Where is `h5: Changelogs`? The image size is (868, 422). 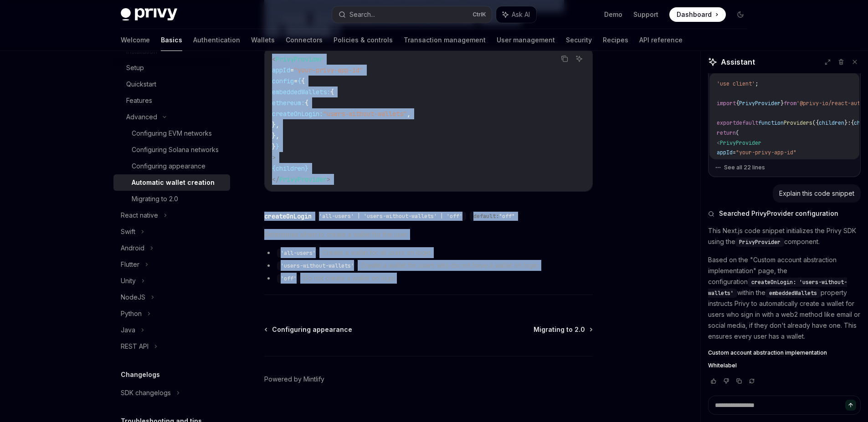
h5: Changelogs is located at coordinates (140, 374).